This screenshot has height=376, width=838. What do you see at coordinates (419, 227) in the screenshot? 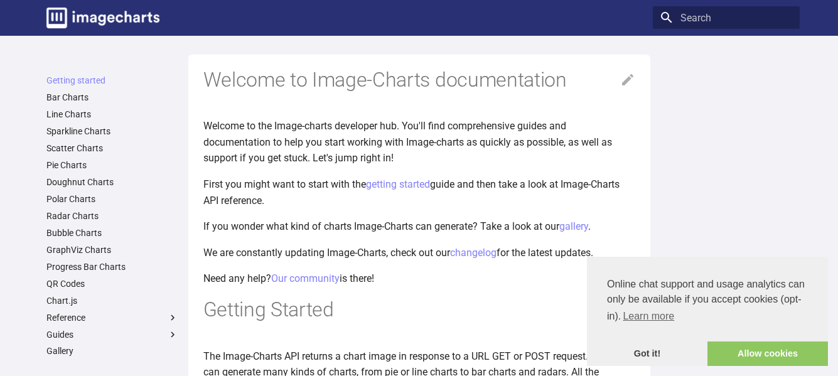
I see `p: If you wonder what kind of charts Image-Charts can generate? Take a look at our .` at bounding box center [419, 227].